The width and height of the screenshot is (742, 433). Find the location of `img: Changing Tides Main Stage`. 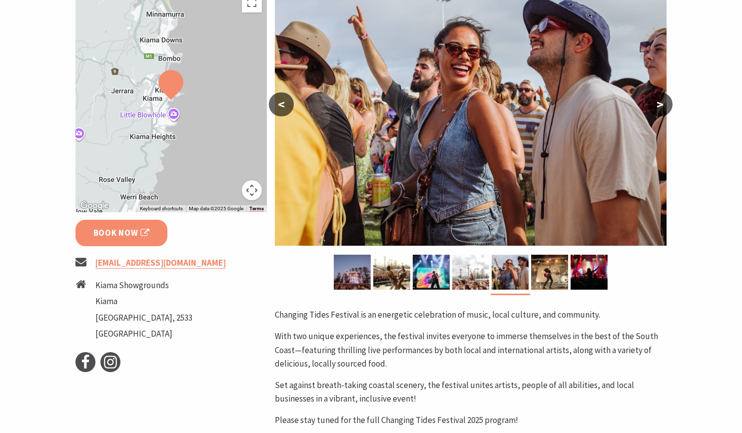

img: Changing Tides Main Stage is located at coordinates (352, 272).